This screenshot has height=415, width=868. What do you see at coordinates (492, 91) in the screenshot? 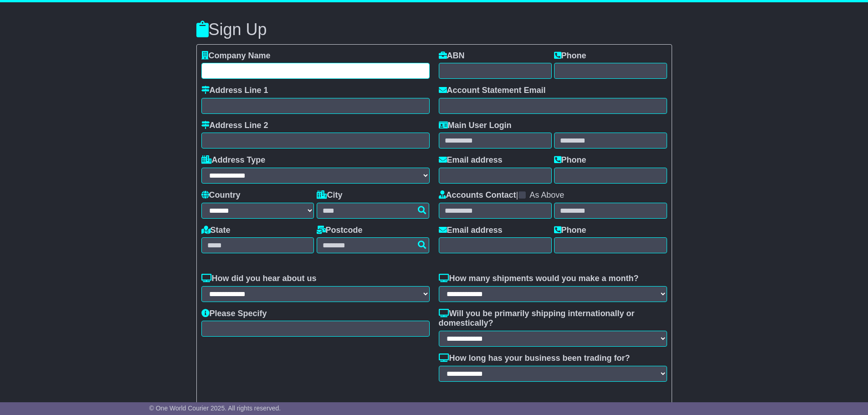
I see `label: Account Statement Email` at bounding box center [492, 91].